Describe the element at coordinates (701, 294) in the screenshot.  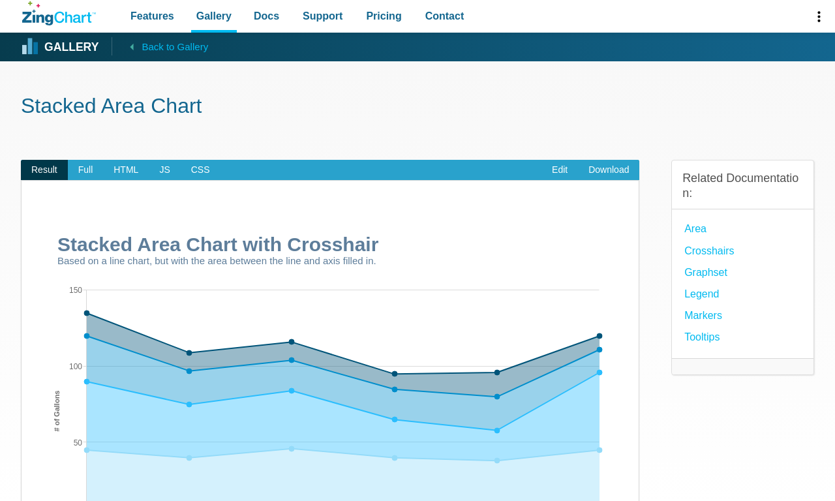
I see `a: Legend` at that location.